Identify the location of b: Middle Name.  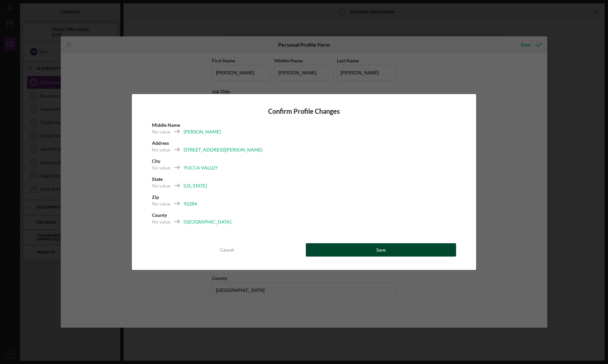
(166, 125).